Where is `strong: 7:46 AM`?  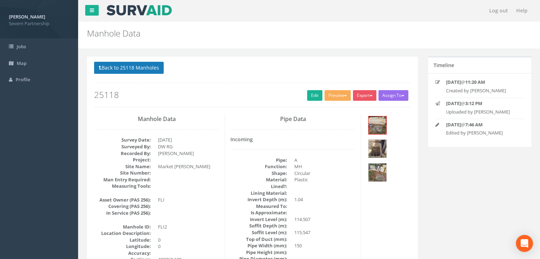 strong: 7:46 AM is located at coordinates (473, 125).